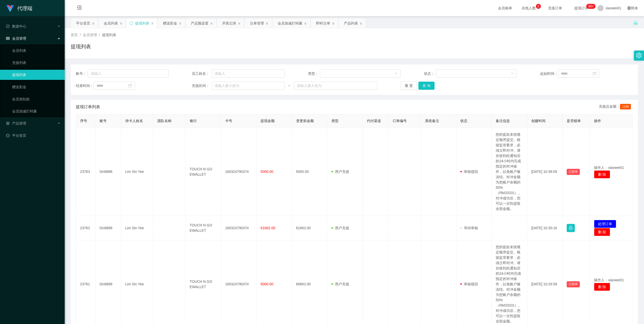 The width and height of the screenshot is (644, 324). I want to click on span: 类型：, so click(313, 73).